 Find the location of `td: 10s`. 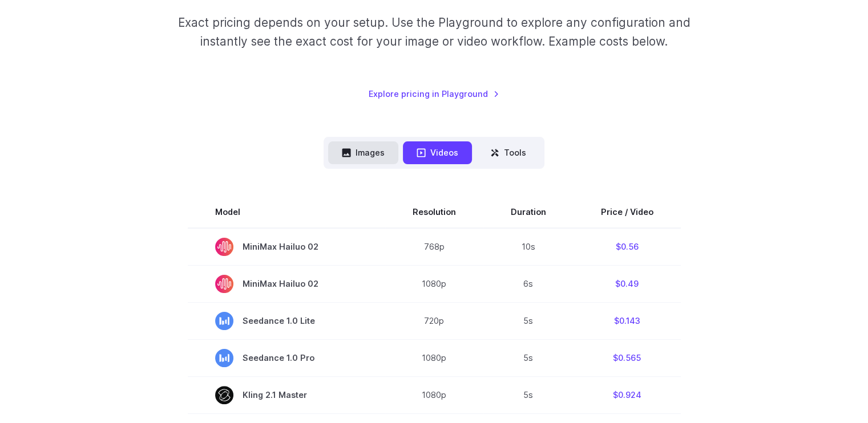

td: 10s is located at coordinates (528, 247).